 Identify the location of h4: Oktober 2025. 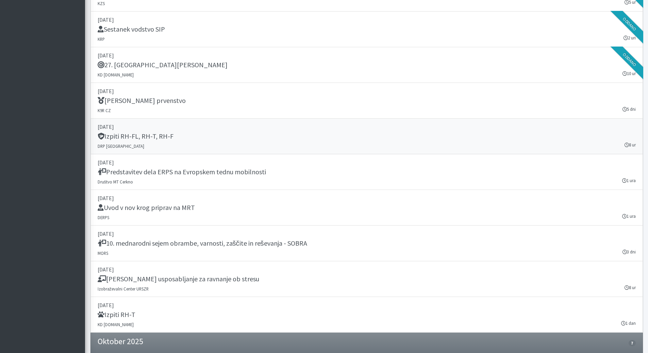
(120, 342).